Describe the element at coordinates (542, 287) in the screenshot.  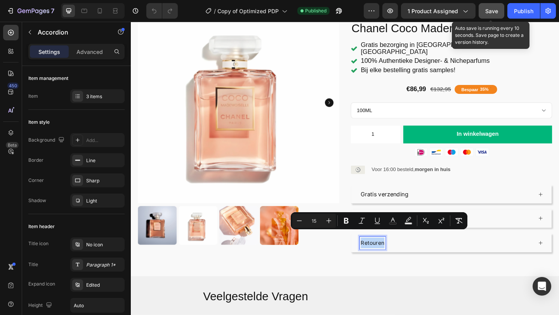
I see `div: Open Intercom Messenger` at that location.